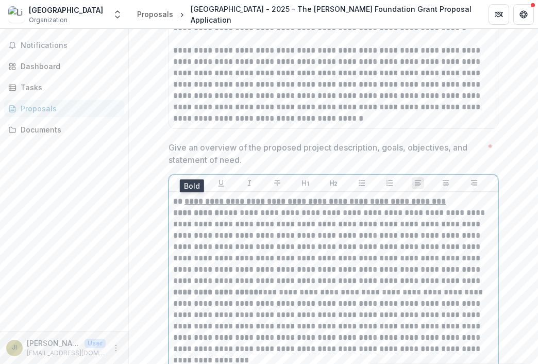  I want to click on button: Bullet List, so click(362, 183).